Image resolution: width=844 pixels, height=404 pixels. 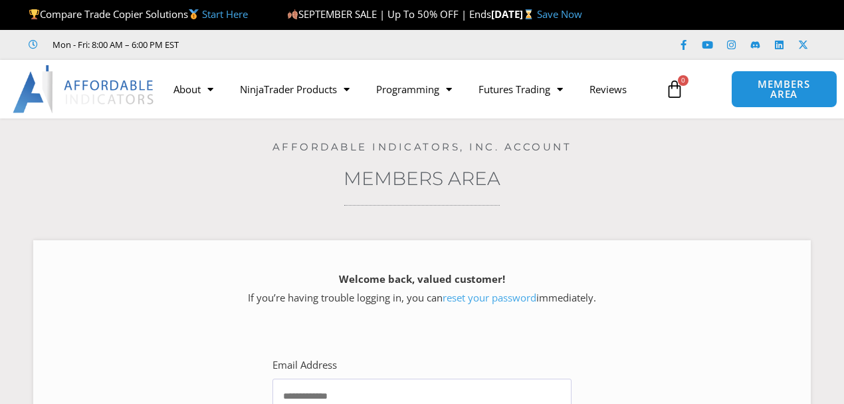 What do you see at coordinates (114, 45) in the screenshot?
I see `span: Mon - Fri: 8:00 AM – 6:00 PM EST` at bounding box center [114, 45].